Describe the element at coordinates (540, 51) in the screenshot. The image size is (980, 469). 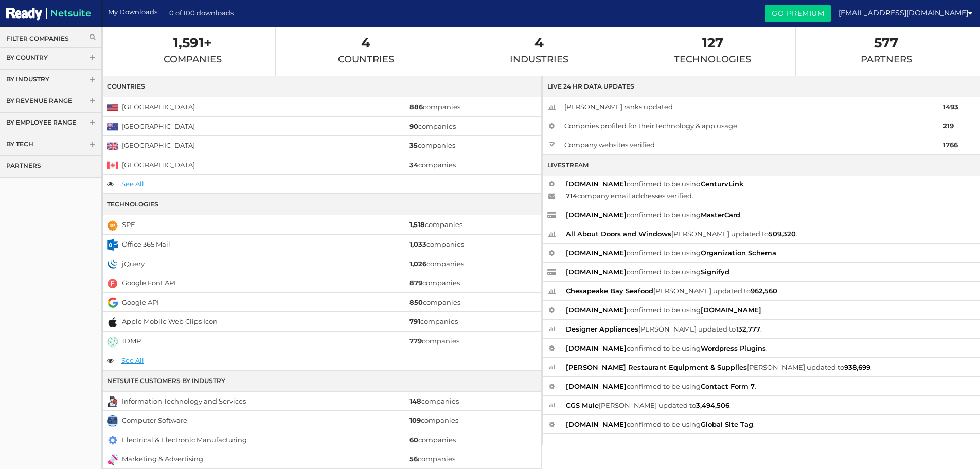
I see `a: 4Industries` at that location.